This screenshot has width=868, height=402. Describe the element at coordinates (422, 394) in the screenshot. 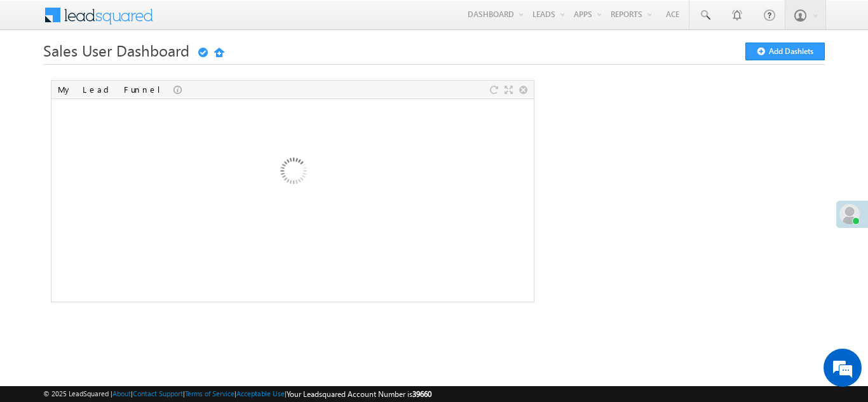

I see `span: 39660` at that location.